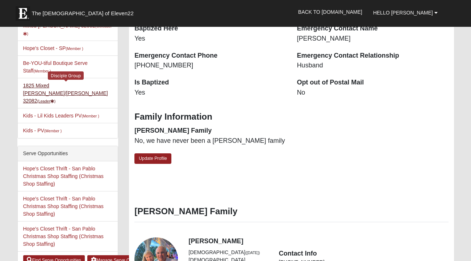 Image resolution: width=471 pixels, height=261 pixels. What do you see at coordinates (61, 116) in the screenshot?
I see `a: Kids - Lil Kids Leaders PV(Member )` at bounding box center [61, 116].